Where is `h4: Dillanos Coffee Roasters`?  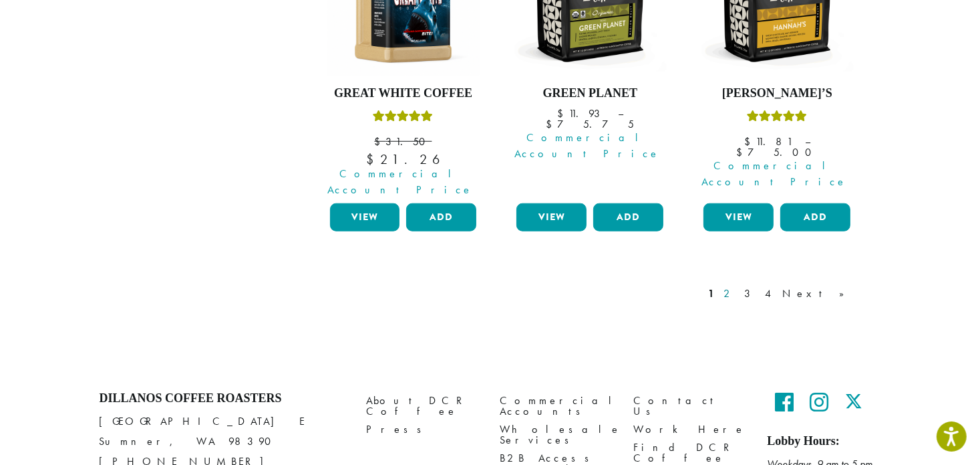
h4: Dillanos Coffee Roasters is located at coordinates (223, 399).